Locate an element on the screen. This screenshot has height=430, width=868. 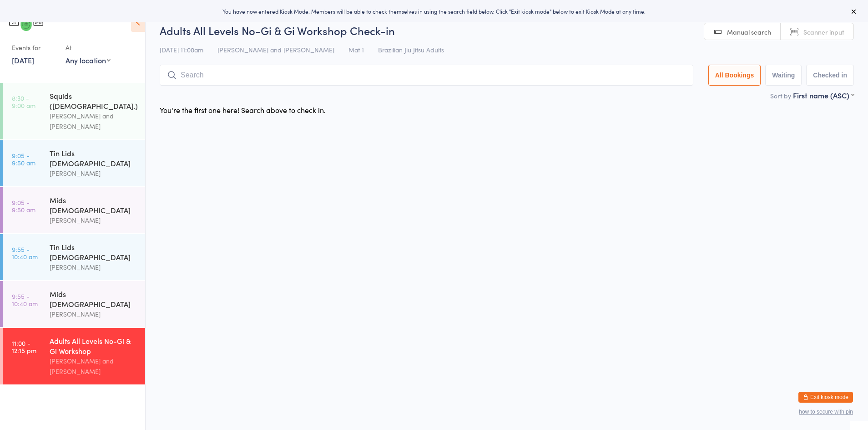
span: Mat 1 is located at coordinates (356, 50).